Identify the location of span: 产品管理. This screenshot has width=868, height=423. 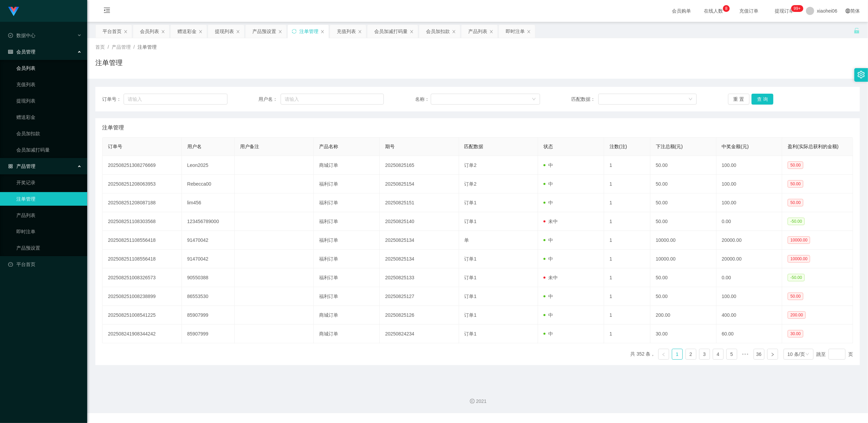
(22, 166).